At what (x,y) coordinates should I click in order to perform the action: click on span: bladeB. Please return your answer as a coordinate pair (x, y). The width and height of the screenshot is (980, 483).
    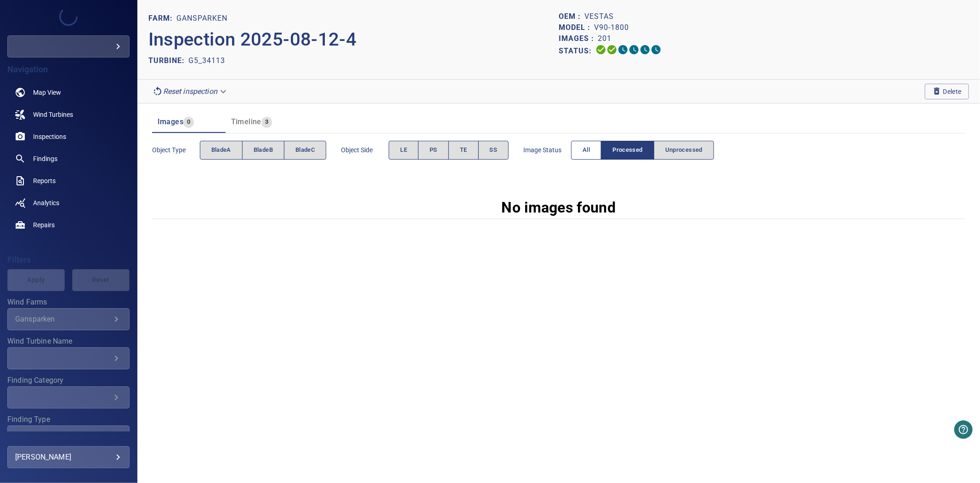
    Looking at the image, I should click on (263, 150).